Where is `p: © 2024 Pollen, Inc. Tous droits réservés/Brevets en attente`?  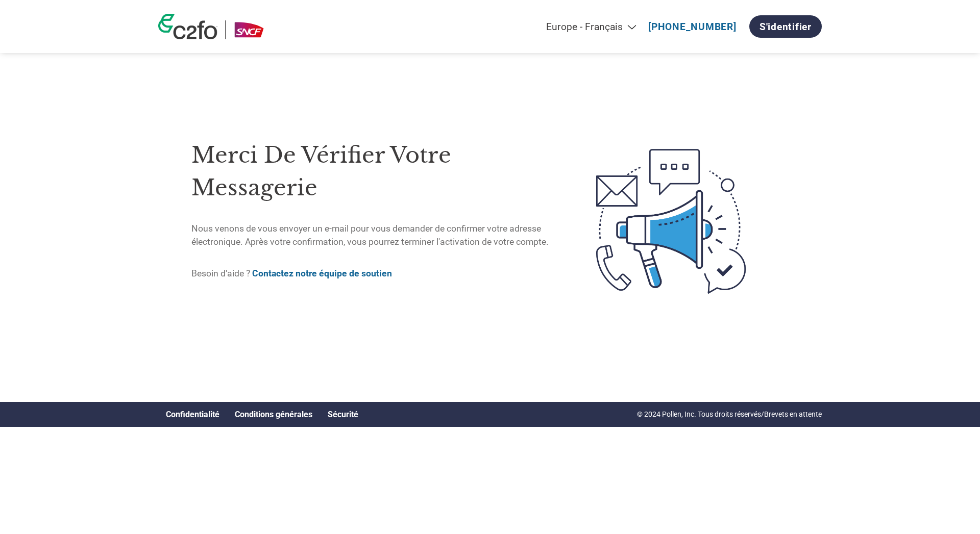 p: © 2024 Pollen, Inc. Tous droits réservés/Brevets en attente is located at coordinates (729, 414).